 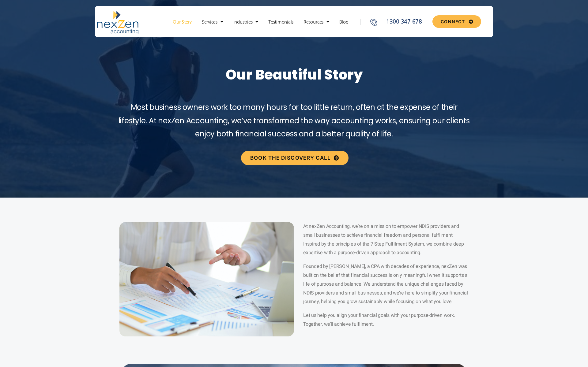 I want to click on span: Let us help you align your financial goals with your purpose-driven work. Together, we’ll achieve..., so click(x=379, y=320).